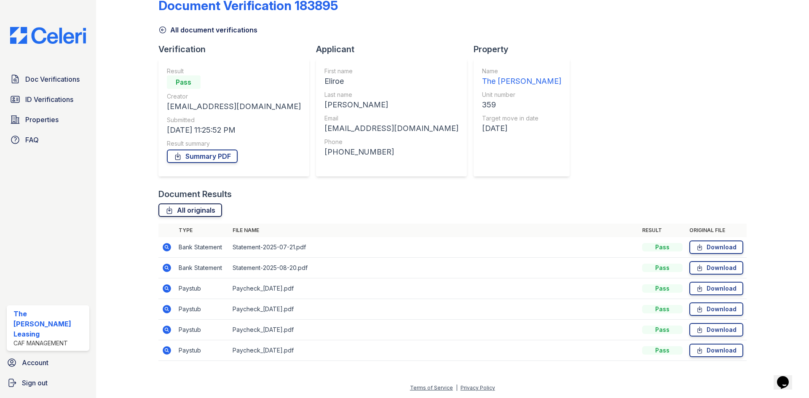 This screenshot has height=398, width=809. Describe the element at coordinates (50, 344) in the screenshot. I see `div: CAF Management` at that location.